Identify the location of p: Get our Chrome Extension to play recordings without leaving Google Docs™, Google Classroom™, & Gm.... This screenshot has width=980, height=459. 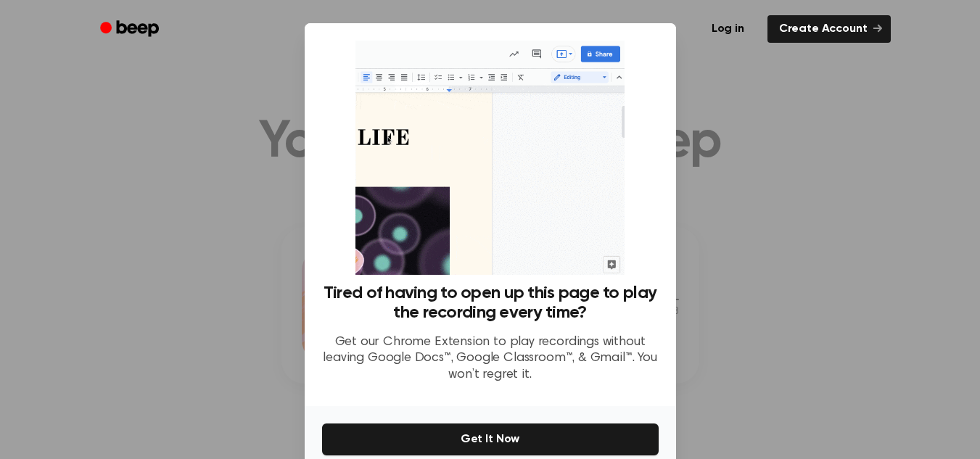
(490, 359).